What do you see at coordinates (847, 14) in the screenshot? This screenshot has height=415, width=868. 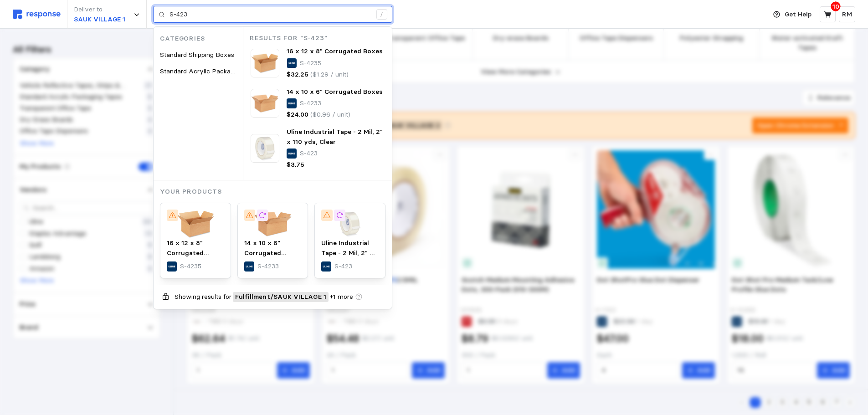 I see `button: RM` at bounding box center [847, 14].